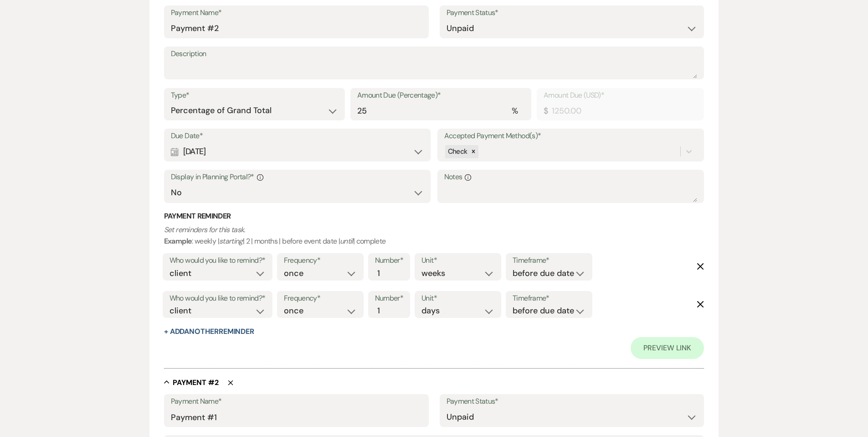 This screenshot has height=437, width=868. What do you see at coordinates (178, 241) in the screenshot?
I see `b: Example` at bounding box center [178, 241].